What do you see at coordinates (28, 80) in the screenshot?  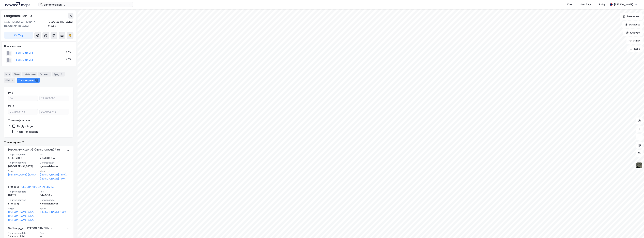 I see `div: Transaksjoner` at bounding box center [28, 80].